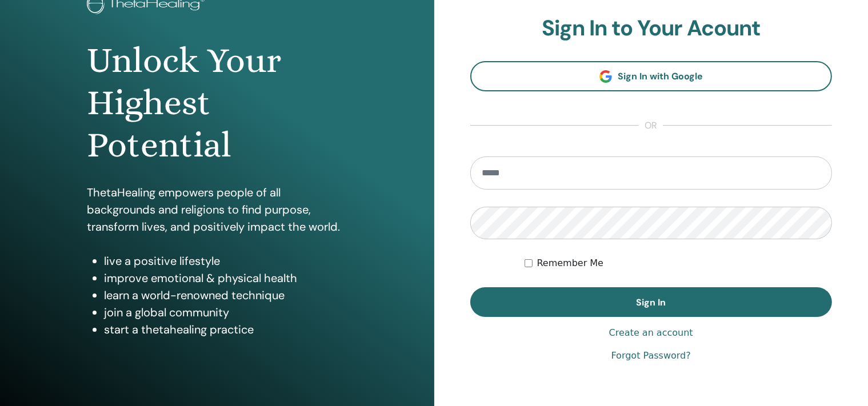 The width and height of the screenshot is (868, 406). I want to click on a: Create an account, so click(651, 333).